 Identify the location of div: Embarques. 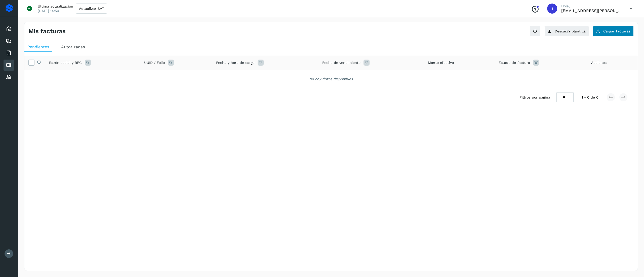
(9, 41).